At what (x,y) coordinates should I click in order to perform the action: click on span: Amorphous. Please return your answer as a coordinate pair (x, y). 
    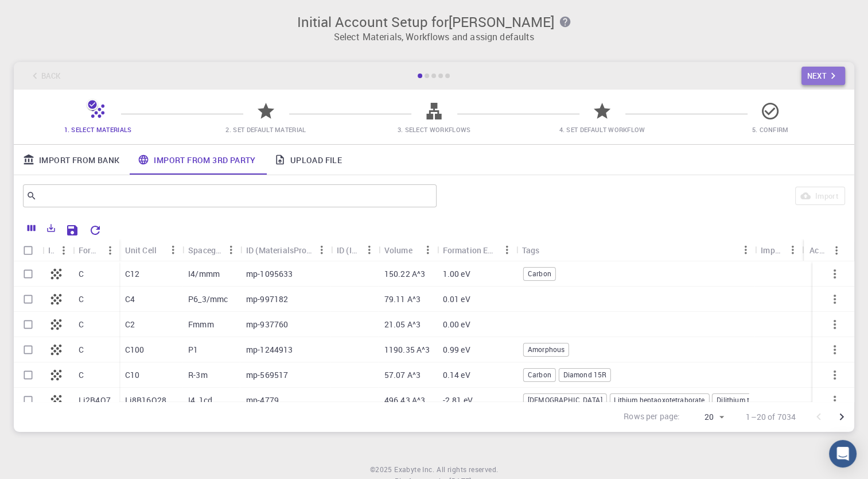
    Looking at the image, I should click on (546, 349).